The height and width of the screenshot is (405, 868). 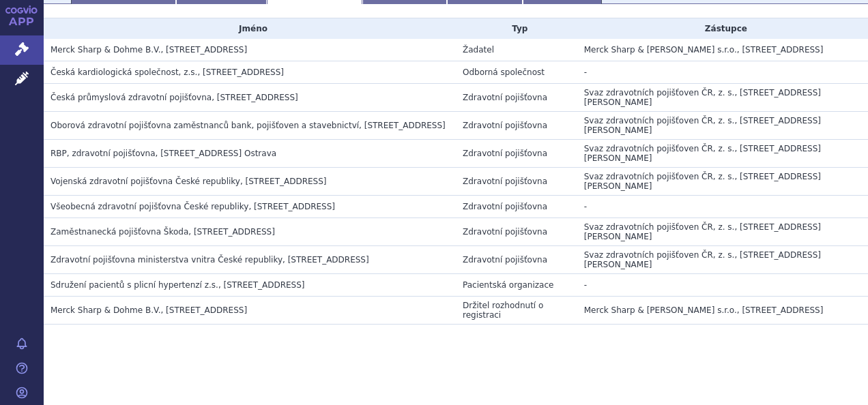 I want to click on span: Pacientská organizace, so click(x=508, y=285).